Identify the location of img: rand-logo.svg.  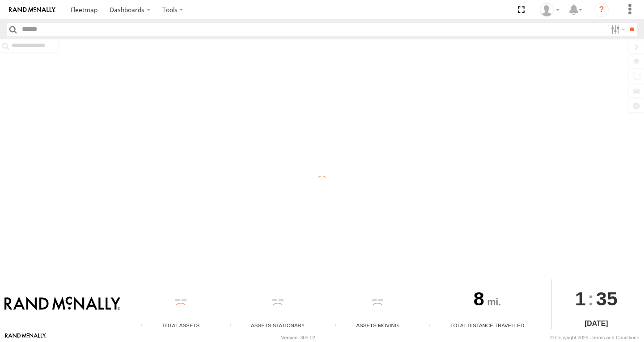
(32, 10).